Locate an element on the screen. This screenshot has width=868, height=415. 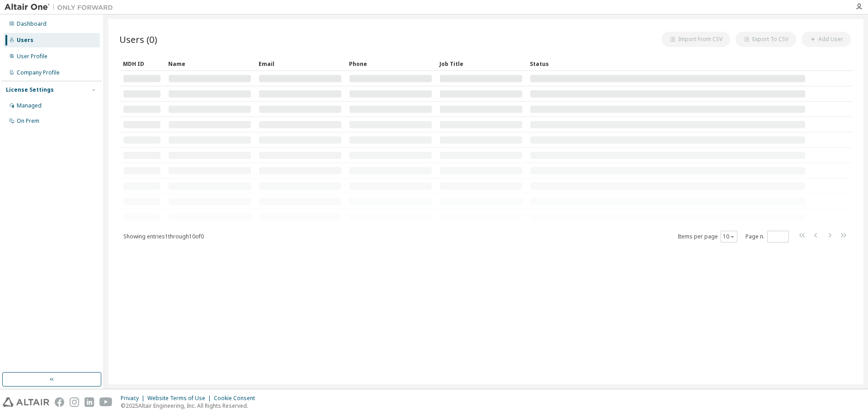
div: Job Title is located at coordinates (481, 64).